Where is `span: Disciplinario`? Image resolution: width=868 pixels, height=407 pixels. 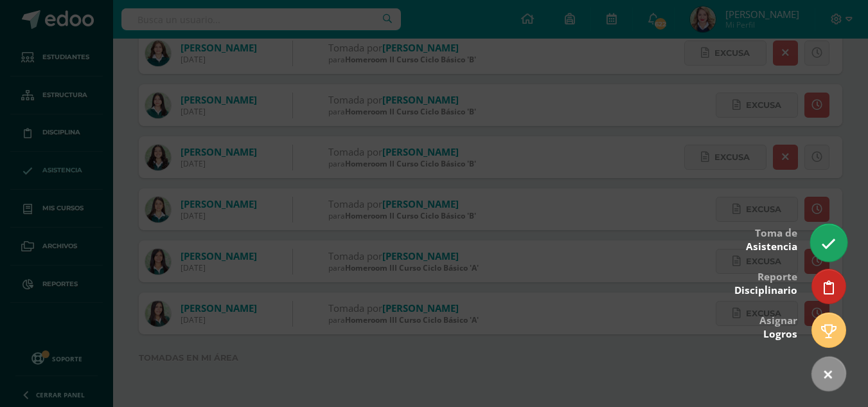
span: Disciplinario is located at coordinates (766, 290).